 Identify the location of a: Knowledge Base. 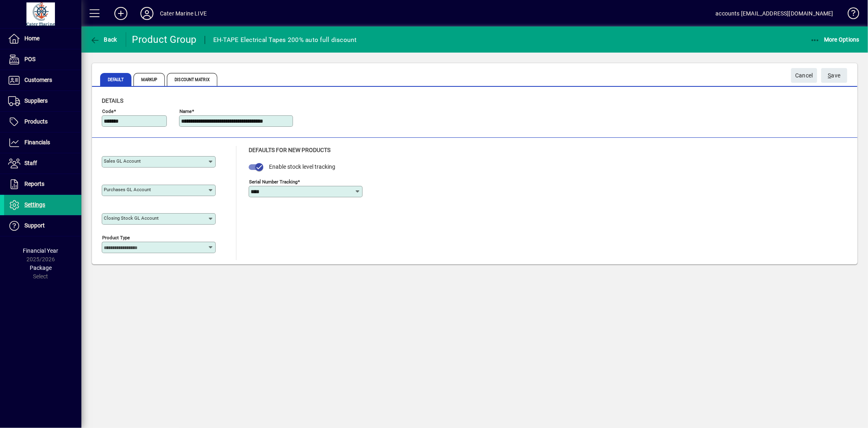
(850, 14).